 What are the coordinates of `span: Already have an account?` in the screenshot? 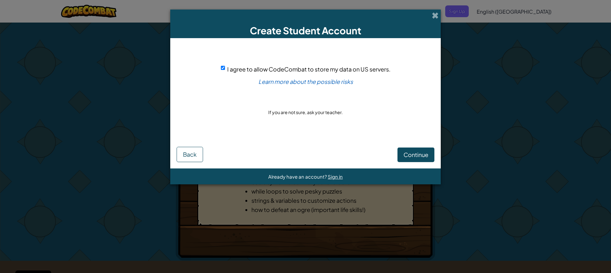 It's located at (298, 177).